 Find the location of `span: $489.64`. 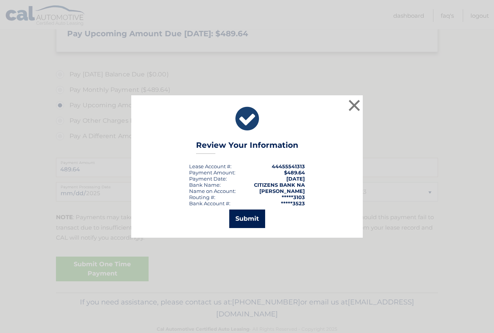

span: $489.64 is located at coordinates (295, 173).